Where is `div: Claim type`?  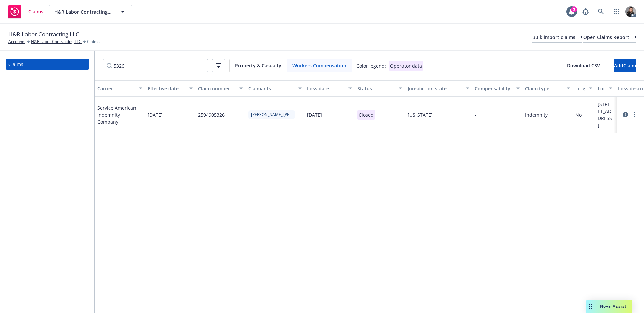
div: Claim type is located at coordinates (544, 89).